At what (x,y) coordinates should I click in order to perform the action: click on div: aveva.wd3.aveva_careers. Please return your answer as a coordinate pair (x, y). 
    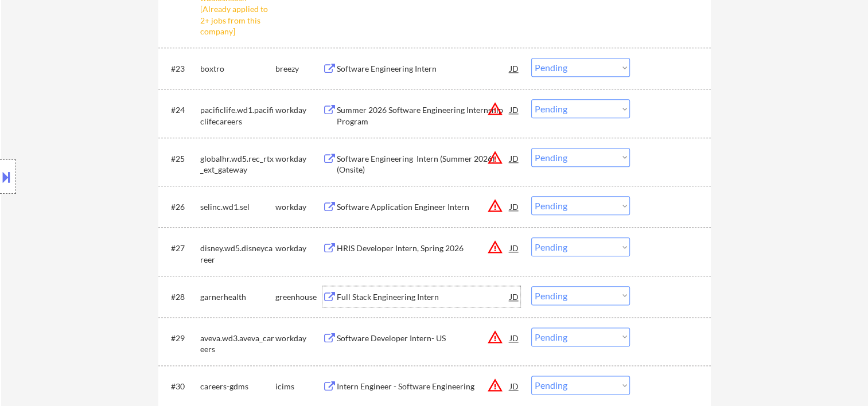
    Looking at the image, I should click on (238, 343).